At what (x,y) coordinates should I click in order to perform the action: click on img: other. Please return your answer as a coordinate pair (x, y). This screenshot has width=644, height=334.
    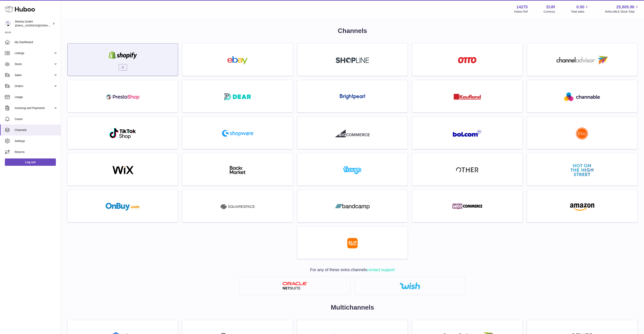
    Looking at the image, I should click on (468, 170).